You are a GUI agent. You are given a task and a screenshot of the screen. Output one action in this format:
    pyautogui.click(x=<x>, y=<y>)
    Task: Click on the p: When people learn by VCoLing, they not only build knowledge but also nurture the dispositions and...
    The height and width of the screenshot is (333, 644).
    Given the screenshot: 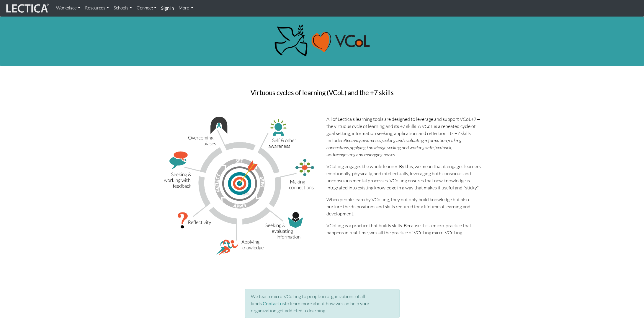 What is the action you would take?
    pyautogui.click(x=404, y=206)
    